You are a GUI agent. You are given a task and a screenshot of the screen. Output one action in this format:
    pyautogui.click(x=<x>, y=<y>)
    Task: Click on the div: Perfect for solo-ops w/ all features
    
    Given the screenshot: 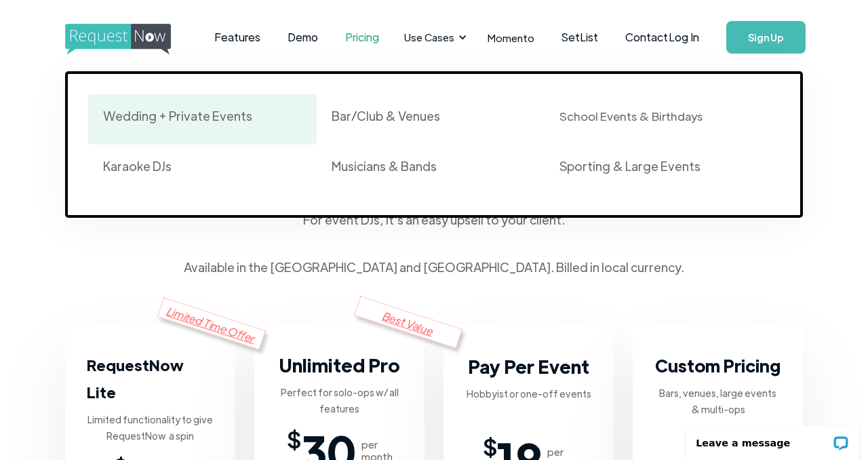 What is the action you would take?
    pyautogui.click(x=339, y=400)
    